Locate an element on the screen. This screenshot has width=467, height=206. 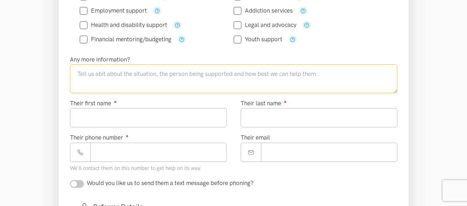
label: Legal and advocacy is located at coordinates (265, 25).